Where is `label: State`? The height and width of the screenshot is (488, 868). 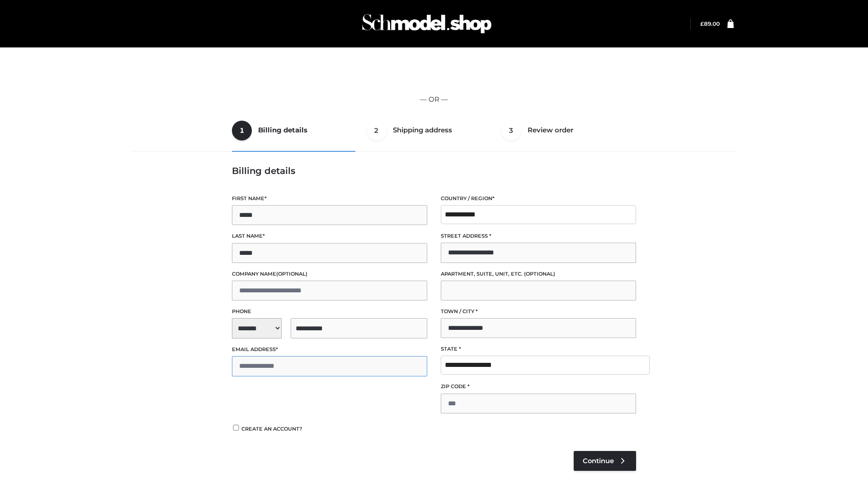
label: State is located at coordinates (538, 349).